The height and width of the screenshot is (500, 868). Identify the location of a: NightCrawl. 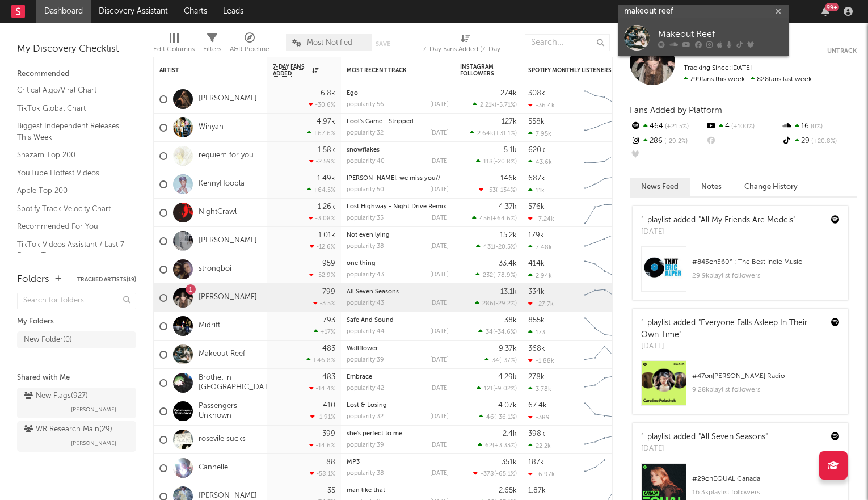
(217, 213).